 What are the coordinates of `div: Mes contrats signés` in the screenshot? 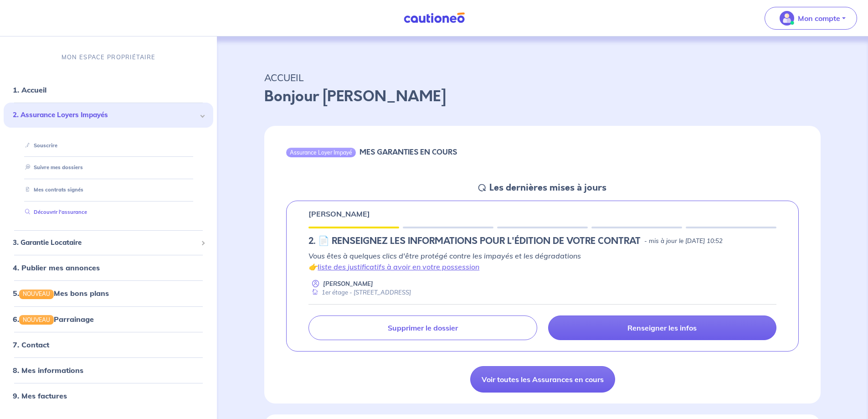 It's located at (108, 190).